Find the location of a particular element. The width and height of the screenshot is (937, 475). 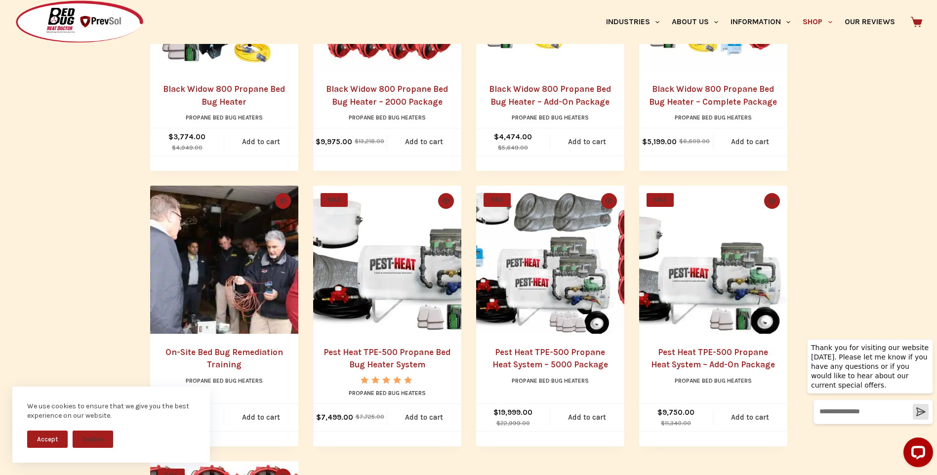

button: Decline is located at coordinates (93, 439).